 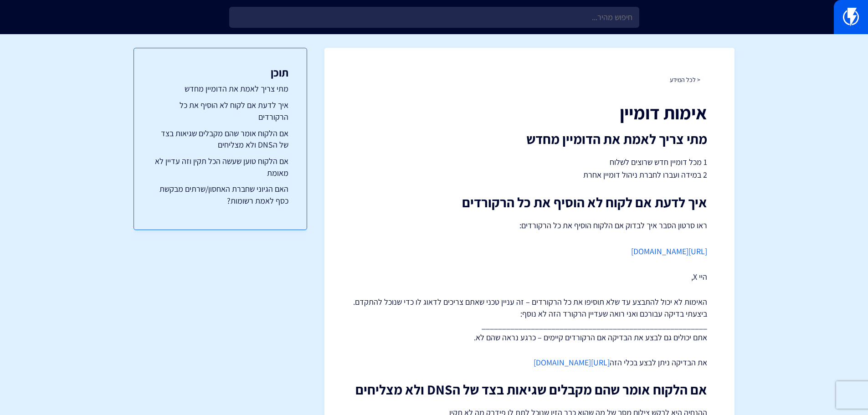 What do you see at coordinates (529, 225) in the screenshot?
I see `p: ראו סרטון הסבר איך לבדוק אם הלקוח הוסיף את כל הרקורדים:` at bounding box center [529, 225].